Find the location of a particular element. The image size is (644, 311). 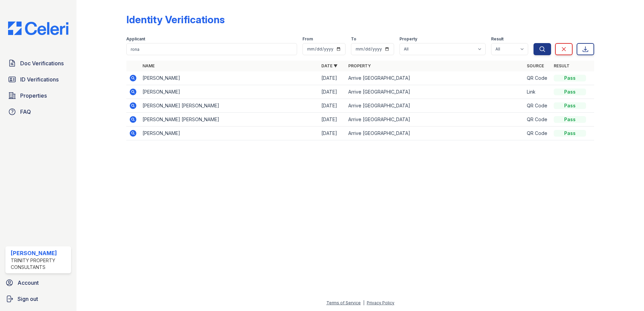

span: Sign out is located at coordinates (27, 299).